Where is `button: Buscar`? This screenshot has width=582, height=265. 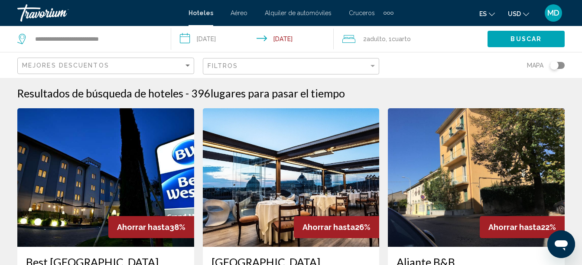
button: Buscar is located at coordinates (526, 39).